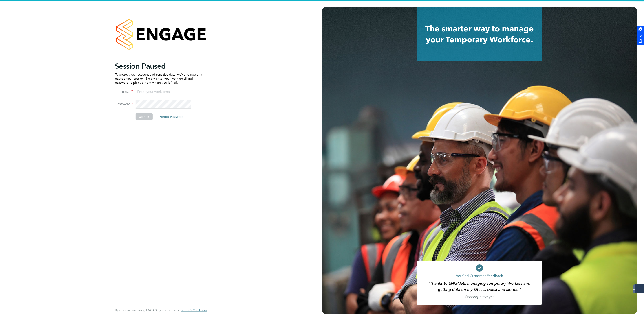 The image size is (644, 321). I want to click on span: By accessing and using ENGAGE you agree to our, so click(161, 310).